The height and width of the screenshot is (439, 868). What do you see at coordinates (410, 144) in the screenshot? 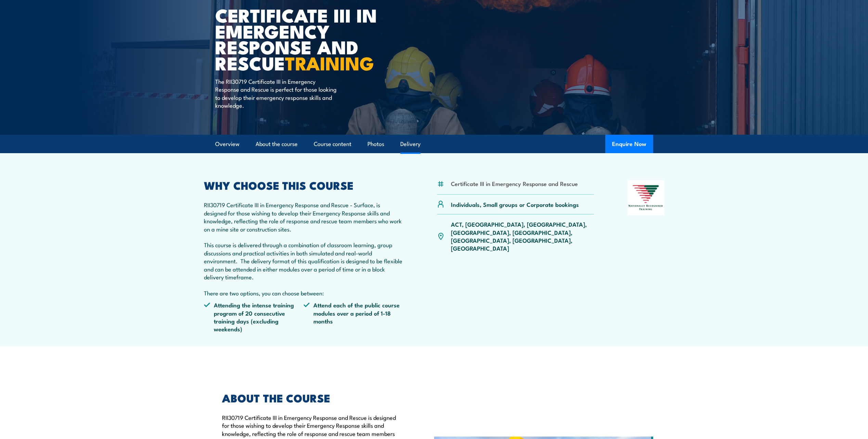
I see `a: Delivery` at bounding box center [410, 144].